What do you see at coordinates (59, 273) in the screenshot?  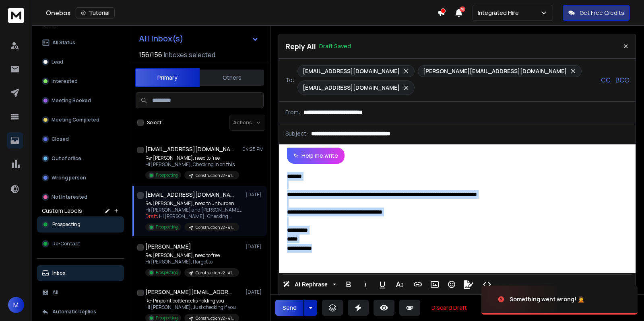 I see `p: Inbox` at bounding box center [59, 273].